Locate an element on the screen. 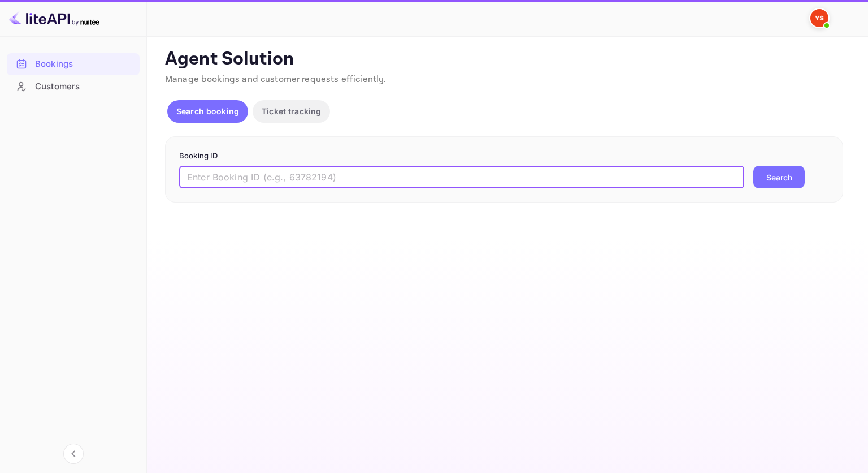 The image size is (868, 473). button: Search is located at coordinates (779, 177).